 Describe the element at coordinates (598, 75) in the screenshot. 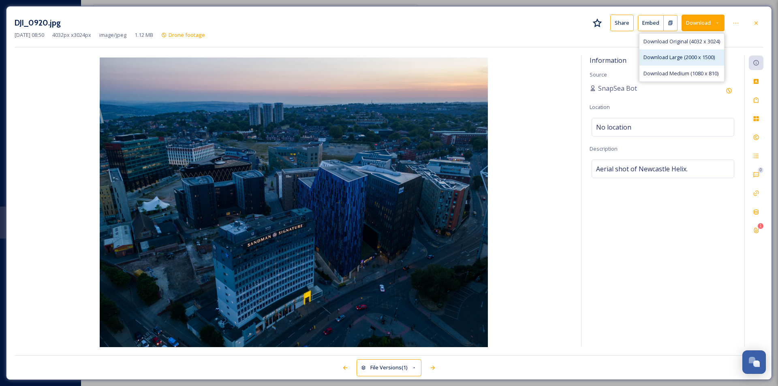

I see `span: Source` at that location.